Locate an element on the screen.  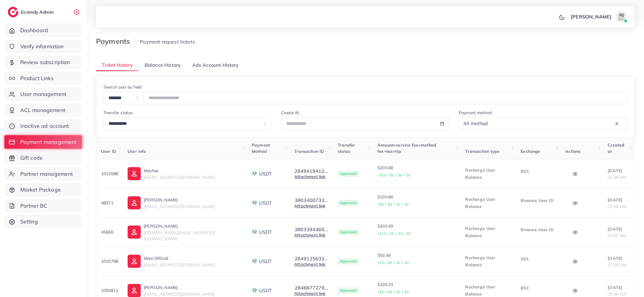
p: $100.33 is located at coordinates (416, 288).